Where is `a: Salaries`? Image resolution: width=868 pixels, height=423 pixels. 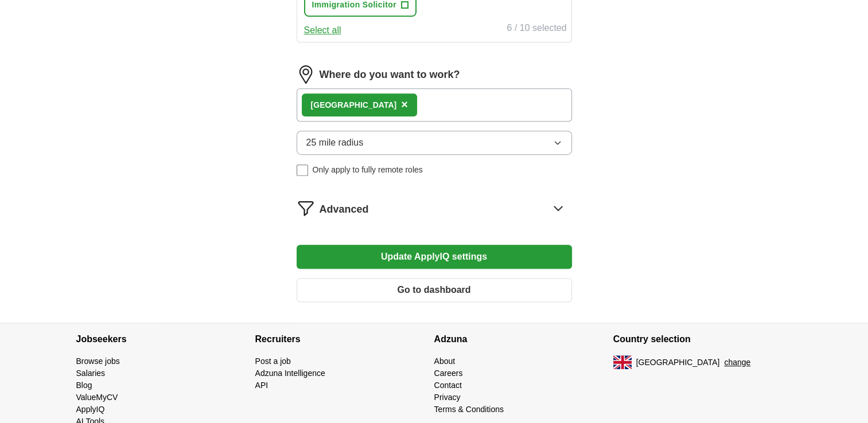
a: Salaries is located at coordinates (91, 373).